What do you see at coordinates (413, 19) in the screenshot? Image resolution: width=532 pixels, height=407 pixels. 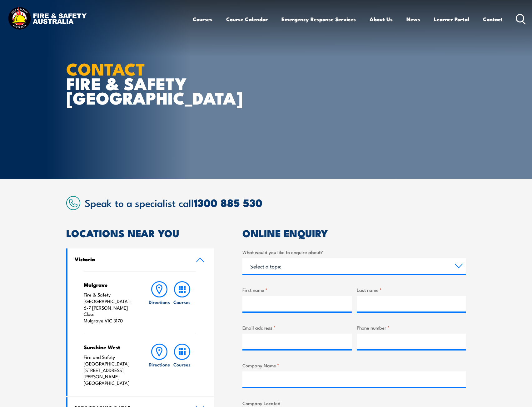 I see `a: News` at bounding box center [413, 19].